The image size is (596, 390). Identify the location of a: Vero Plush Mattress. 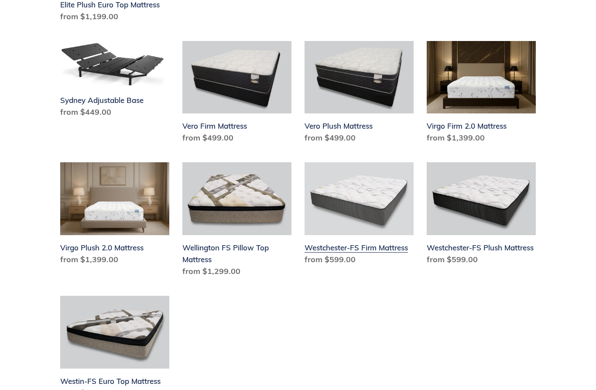
(359, 94).